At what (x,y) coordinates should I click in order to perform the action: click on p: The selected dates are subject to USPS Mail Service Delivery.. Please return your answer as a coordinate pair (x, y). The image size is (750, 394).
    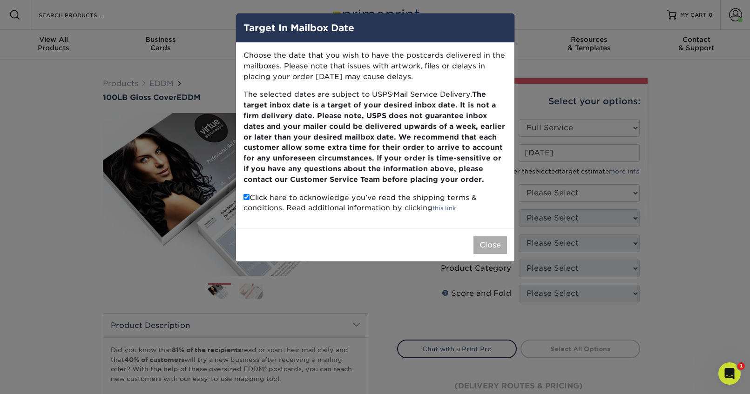
    Looking at the image, I should click on (375, 137).